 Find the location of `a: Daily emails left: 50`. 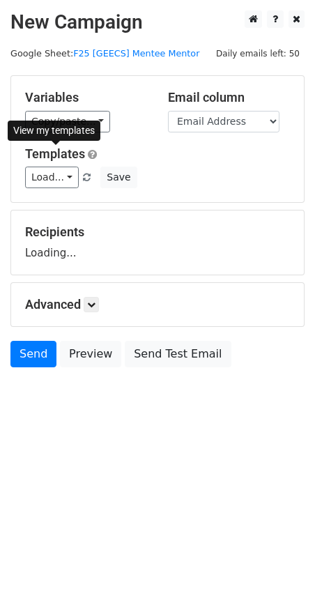

a: Daily emails left: 50 is located at coordinates (258, 53).